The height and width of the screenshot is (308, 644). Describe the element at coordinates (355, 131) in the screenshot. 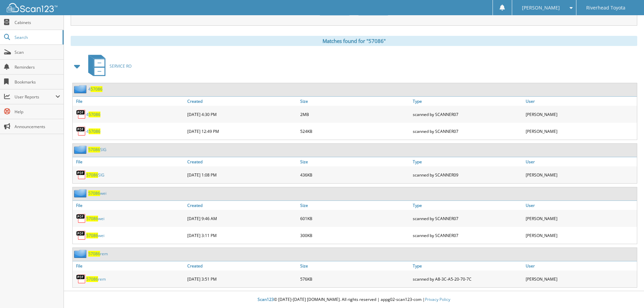

I see `div: 524KB` at that location.